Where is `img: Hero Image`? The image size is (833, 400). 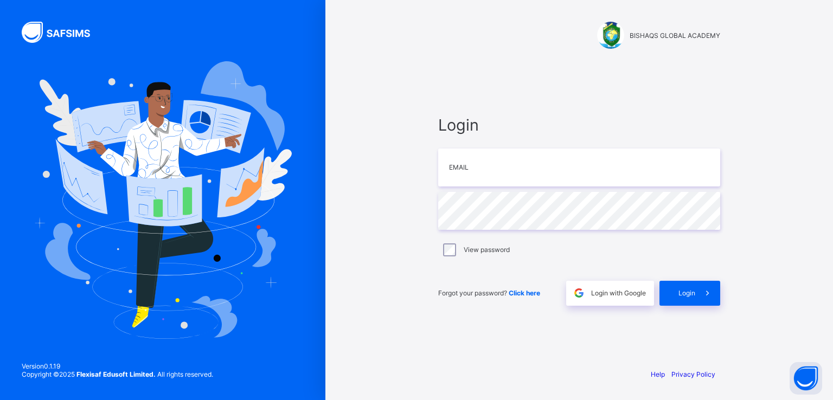 img: Hero Image is located at coordinates (163, 200).